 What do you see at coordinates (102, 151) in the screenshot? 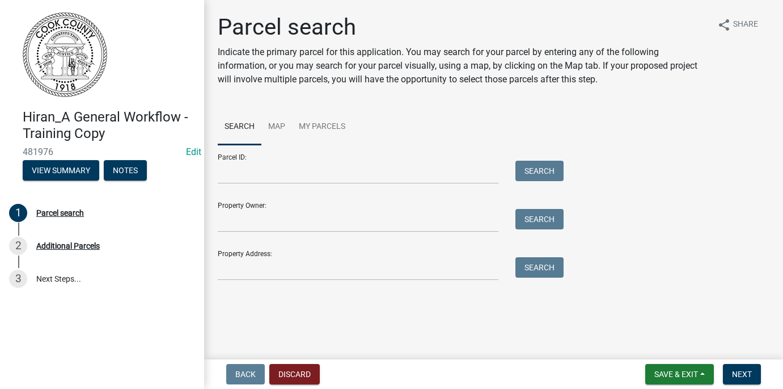
I see `span: 481976` at bounding box center [102, 151].